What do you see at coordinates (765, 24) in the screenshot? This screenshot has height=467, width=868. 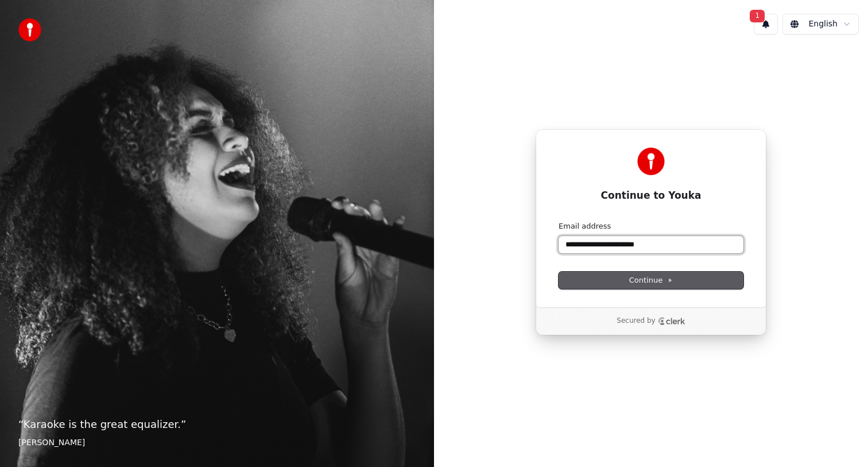 I see `button: 1` at bounding box center [765, 24].